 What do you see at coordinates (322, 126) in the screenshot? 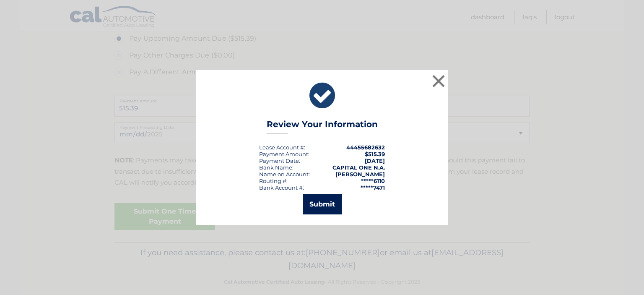
I see `h3: Review Your Information` at bounding box center [322, 126].